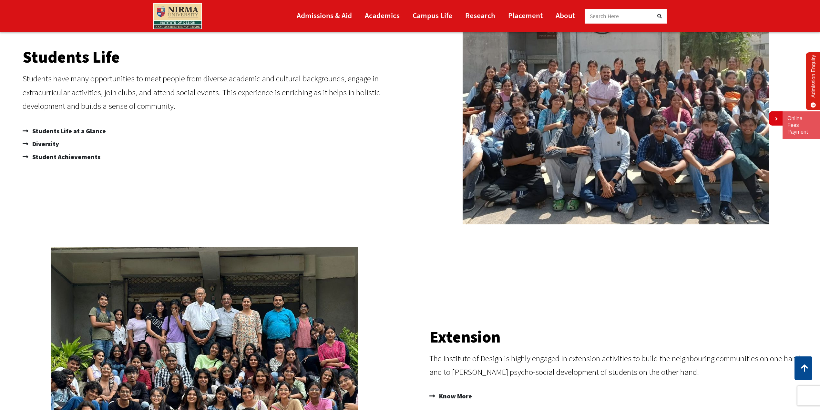 Image resolution: width=820 pixels, height=410 pixels. What do you see at coordinates (178, 16) in the screenshot?
I see `img: main_logo` at bounding box center [178, 16].